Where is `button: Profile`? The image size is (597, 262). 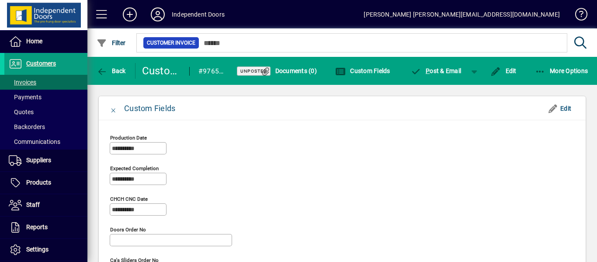
button: Profile is located at coordinates (158, 14).